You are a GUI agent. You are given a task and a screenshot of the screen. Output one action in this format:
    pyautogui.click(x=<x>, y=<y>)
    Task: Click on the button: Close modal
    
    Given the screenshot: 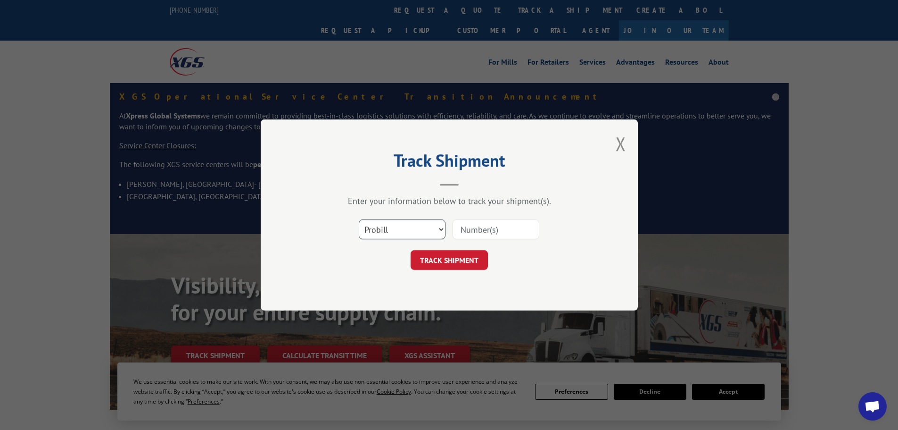 What is the action you would take?
    pyautogui.click(x=621, y=143)
    